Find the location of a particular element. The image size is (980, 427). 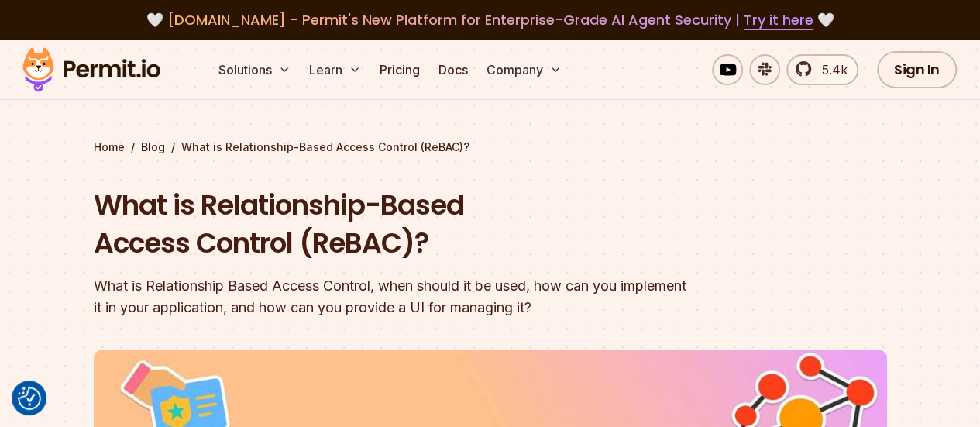

a: Docs is located at coordinates (454, 69).